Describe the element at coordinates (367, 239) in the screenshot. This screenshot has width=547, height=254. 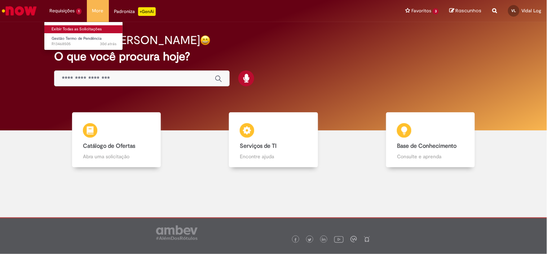
I see `img: logo_footer_naosei.png` at that location.